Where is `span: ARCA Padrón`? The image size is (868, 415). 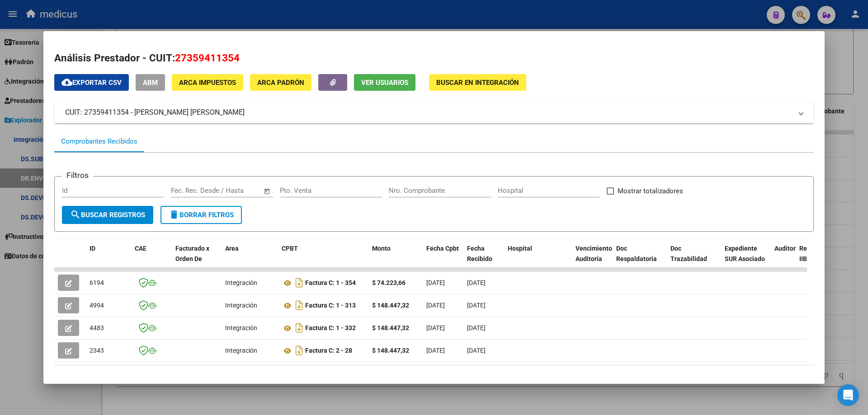
span: ARCA Padrón is located at coordinates (281, 82).